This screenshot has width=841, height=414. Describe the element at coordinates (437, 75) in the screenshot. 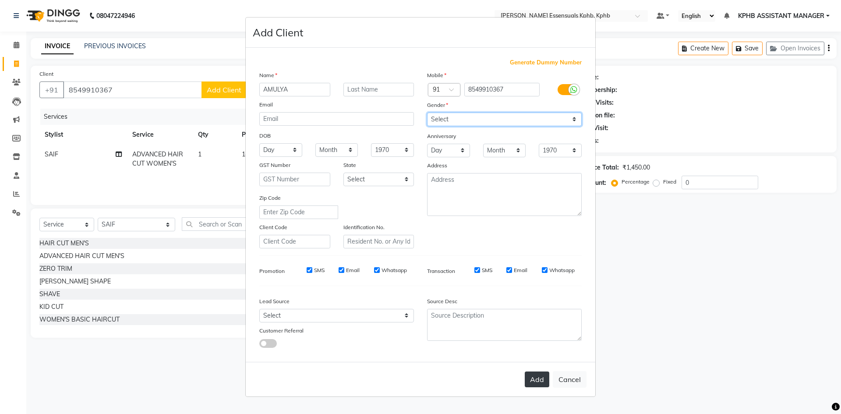

I see `label: Mobile` at that location.